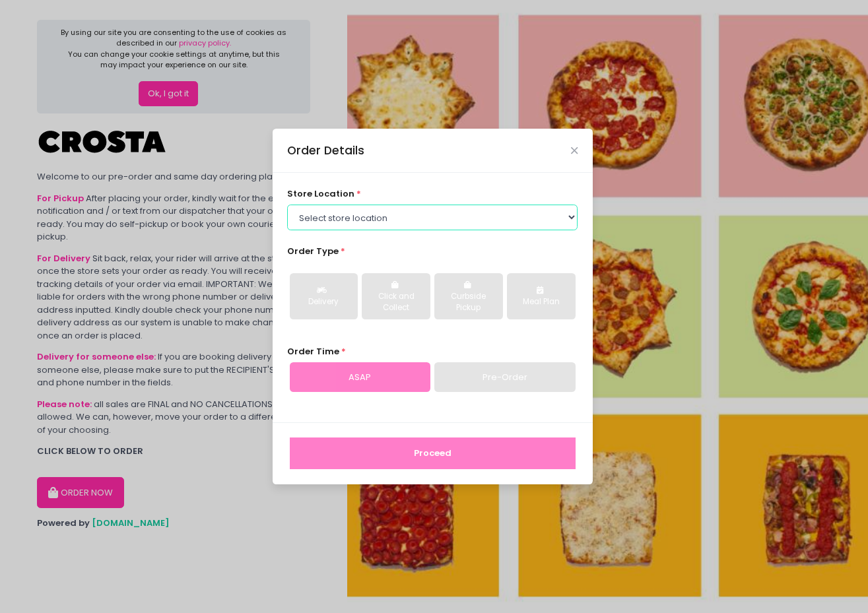 This screenshot has width=868, height=613. I want to click on span: store location, so click(321, 193).